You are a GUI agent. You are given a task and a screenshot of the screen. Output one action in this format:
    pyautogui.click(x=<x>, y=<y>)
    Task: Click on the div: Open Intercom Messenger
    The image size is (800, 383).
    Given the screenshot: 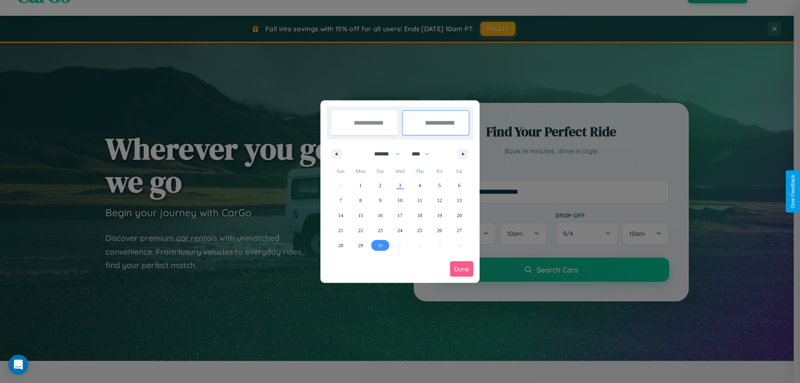 What is the action you would take?
    pyautogui.click(x=18, y=364)
    